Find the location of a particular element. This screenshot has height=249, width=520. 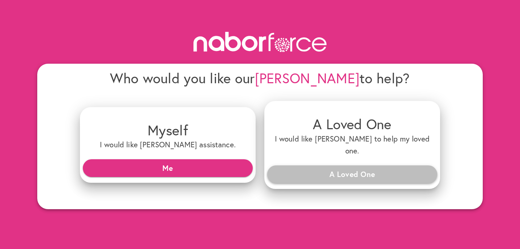

span: Me is located at coordinates (168, 168).